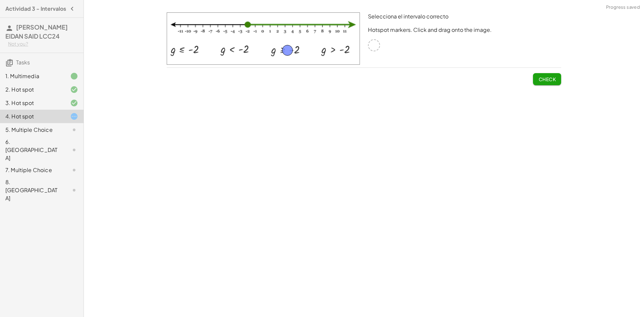 This screenshot has width=644, height=317. Describe the element at coordinates (464, 16) in the screenshot. I see `p: Selecciona el intervalo correcto` at that location.